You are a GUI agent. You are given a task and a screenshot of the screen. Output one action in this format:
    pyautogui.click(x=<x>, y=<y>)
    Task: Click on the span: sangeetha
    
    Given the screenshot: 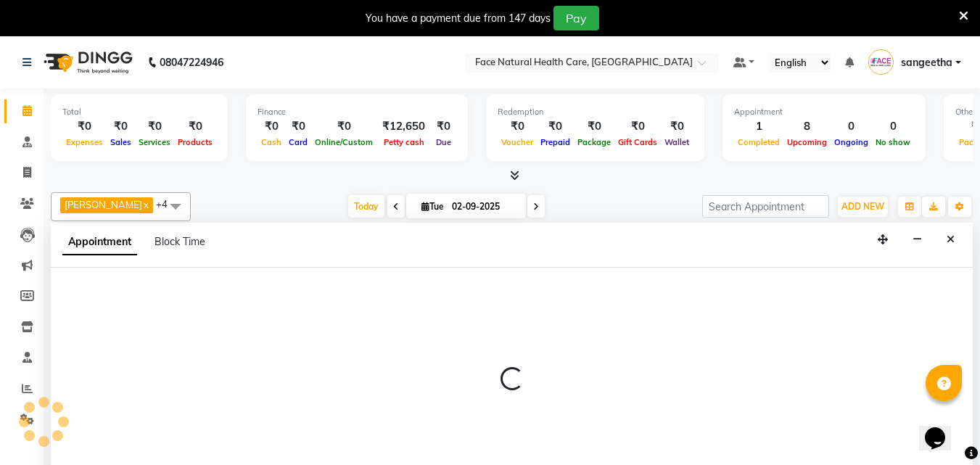 What is the action you would take?
    pyautogui.click(x=926, y=62)
    